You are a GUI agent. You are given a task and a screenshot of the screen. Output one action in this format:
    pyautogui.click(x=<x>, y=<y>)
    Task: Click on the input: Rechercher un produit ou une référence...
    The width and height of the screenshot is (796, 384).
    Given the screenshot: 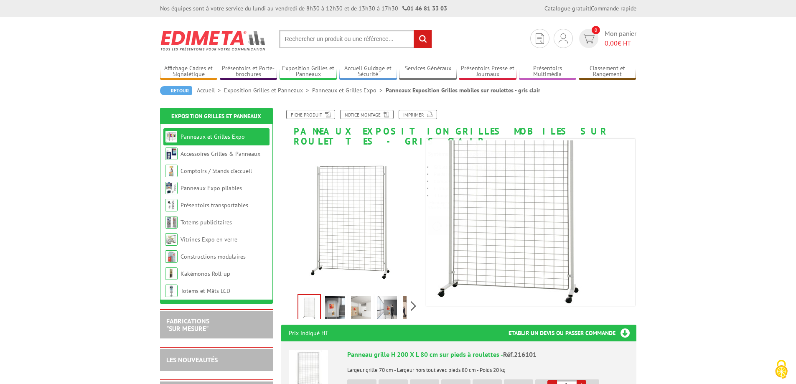 What is the action you would take?
    pyautogui.click(x=356, y=39)
    